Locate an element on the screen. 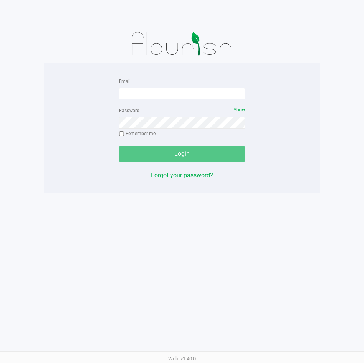 This screenshot has width=364, height=363. input: Remember me is located at coordinates (122, 134).